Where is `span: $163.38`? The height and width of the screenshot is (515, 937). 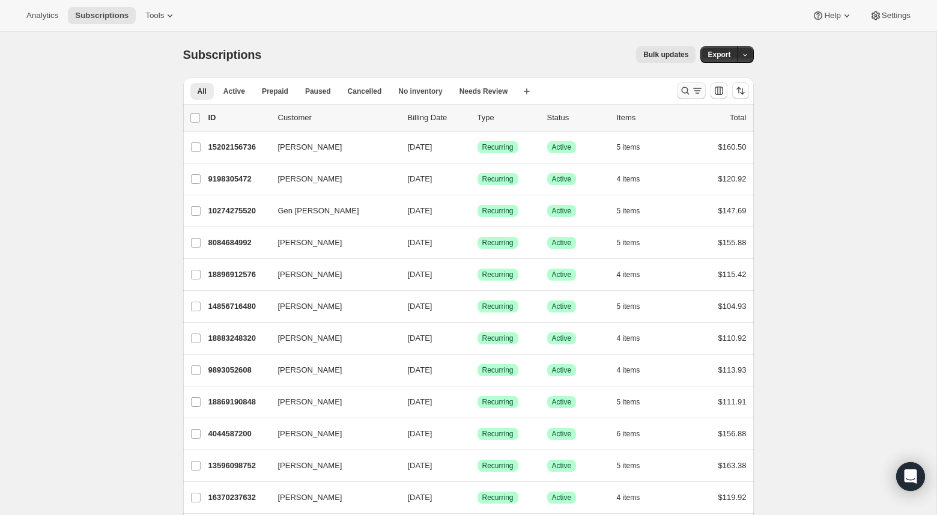 span: $163.38 is located at coordinates (732, 465).